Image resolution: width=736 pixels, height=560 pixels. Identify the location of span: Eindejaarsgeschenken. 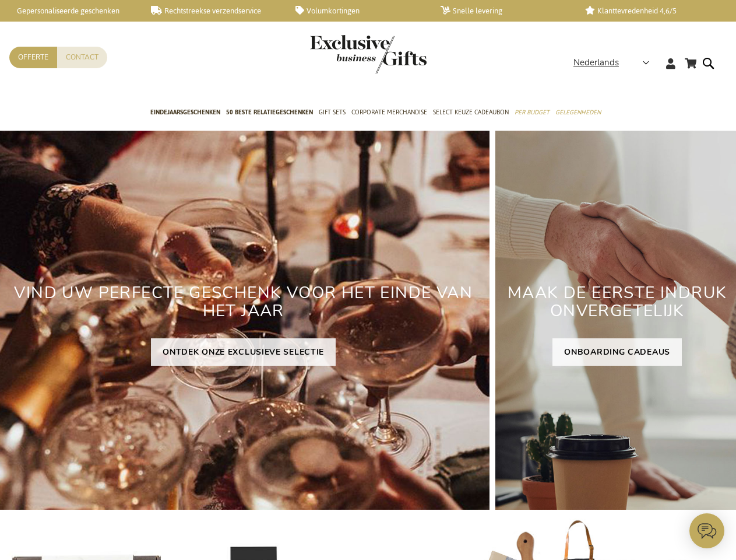
(185, 112).